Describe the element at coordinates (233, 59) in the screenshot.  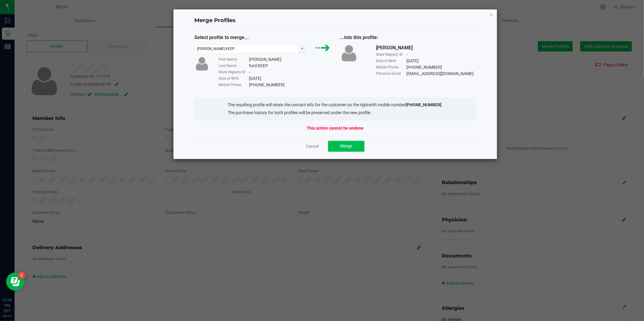
I see `div: First Name` at that location.